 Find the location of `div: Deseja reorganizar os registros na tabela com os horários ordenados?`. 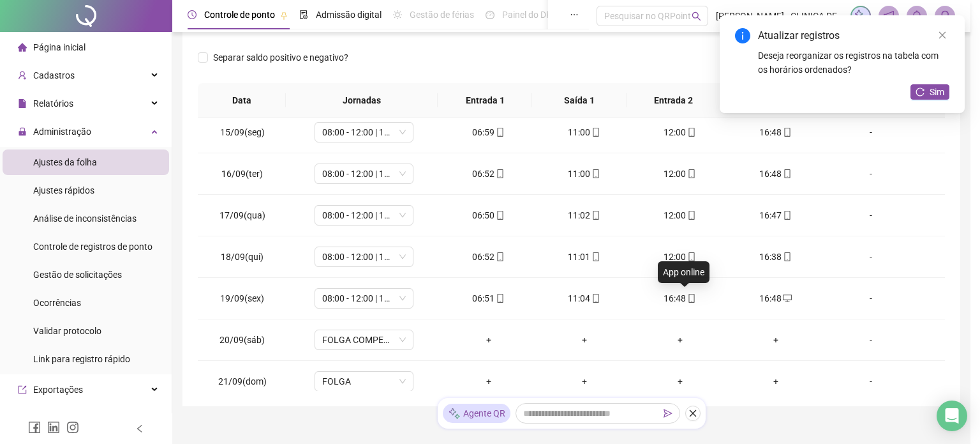

div: Deseja reorganizar os registros na tabela com os horários ordenados? is located at coordinates (854, 63).